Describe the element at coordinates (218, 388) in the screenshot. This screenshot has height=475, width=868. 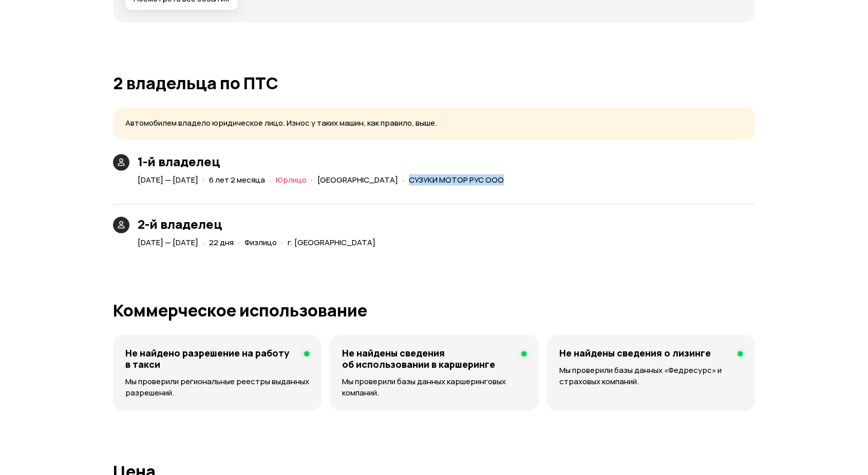
I see `p: Мы проверили региональные реестры выданных разрешений.` at that location.